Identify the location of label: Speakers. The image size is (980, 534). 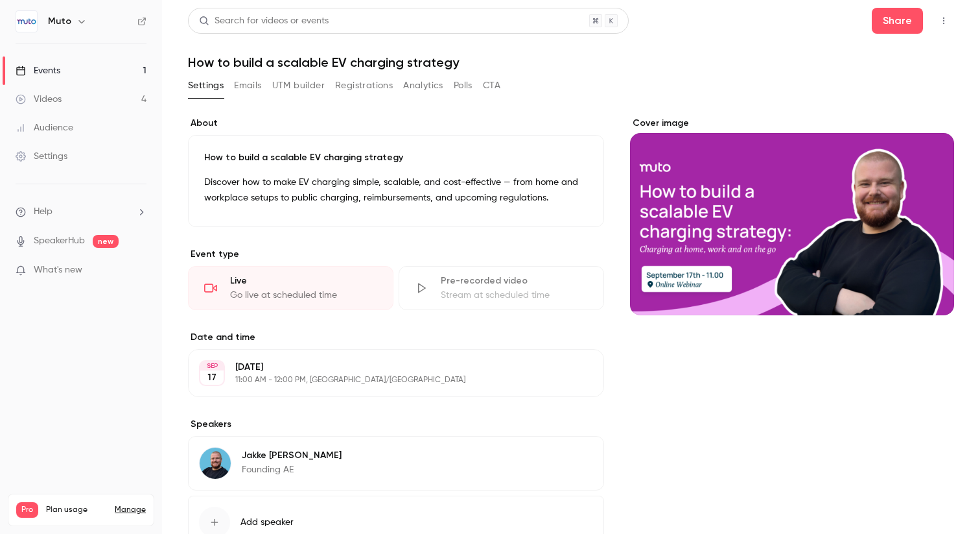
(396, 424).